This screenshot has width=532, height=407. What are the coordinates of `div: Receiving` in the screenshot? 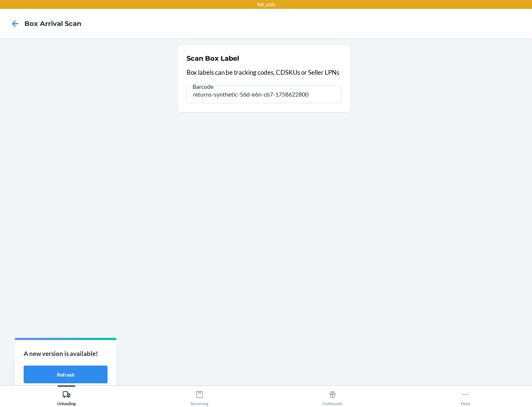 It's located at (199, 397).